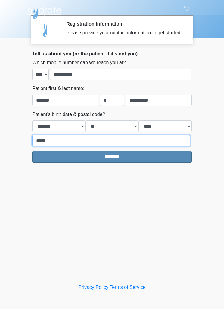 The image size is (224, 309). Describe the element at coordinates (46, 30) in the screenshot. I see `img: Agent Avatar` at that location.